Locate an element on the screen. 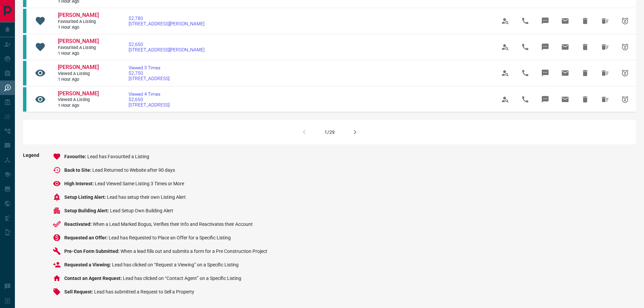 This screenshot has width=644, height=308. span: Setup Listing Alert is located at coordinates (86, 197).